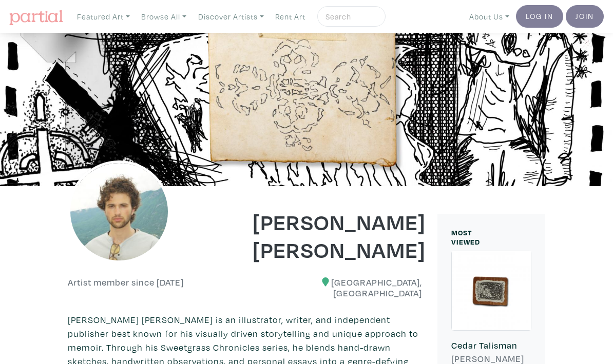 Image resolution: width=613 pixels, height=364 pixels. What do you see at coordinates (489, 16) in the screenshot?
I see `a: About Us` at bounding box center [489, 16].